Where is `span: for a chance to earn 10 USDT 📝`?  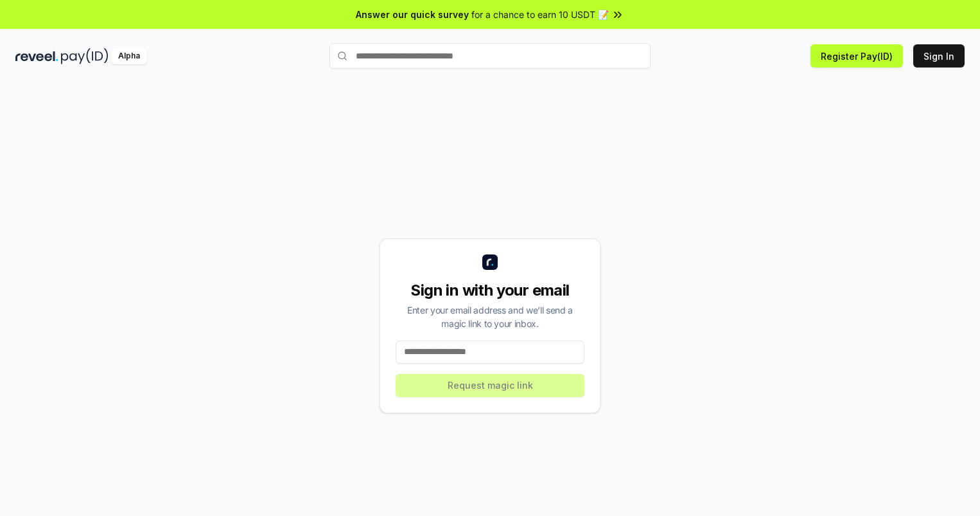
span: for a chance to earn 10 USDT 📝 is located at coordinates (540, 14).